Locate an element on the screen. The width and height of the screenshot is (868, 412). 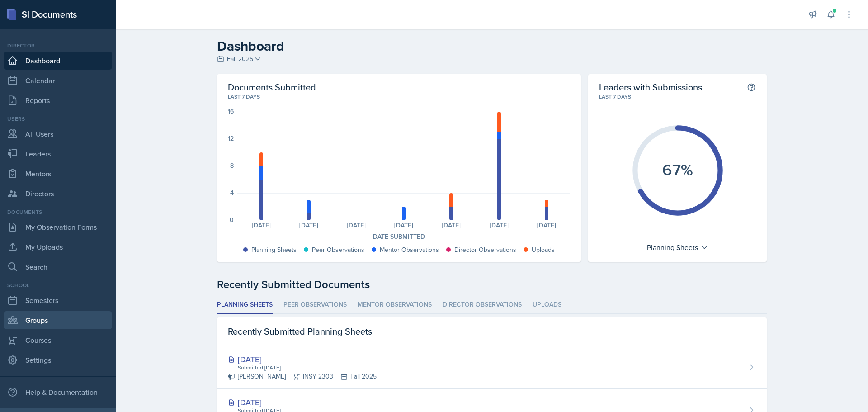
a: Reports is located at coordinates (58, 101).